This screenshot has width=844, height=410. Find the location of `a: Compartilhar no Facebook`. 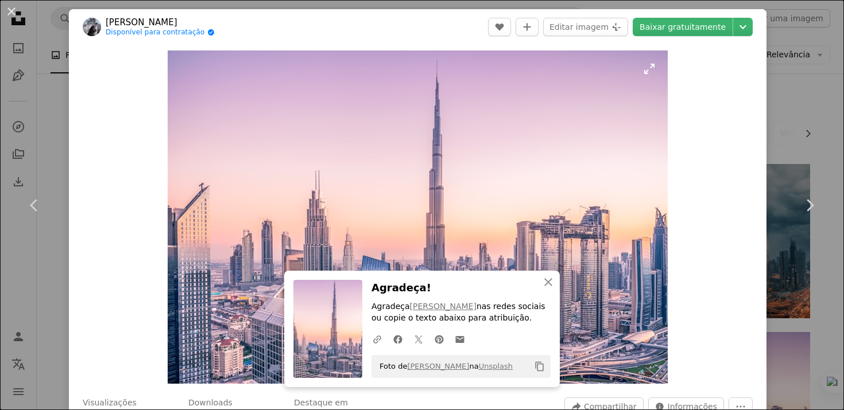

a: Compartilhar no Facebook is located at coordinates (398, 339).